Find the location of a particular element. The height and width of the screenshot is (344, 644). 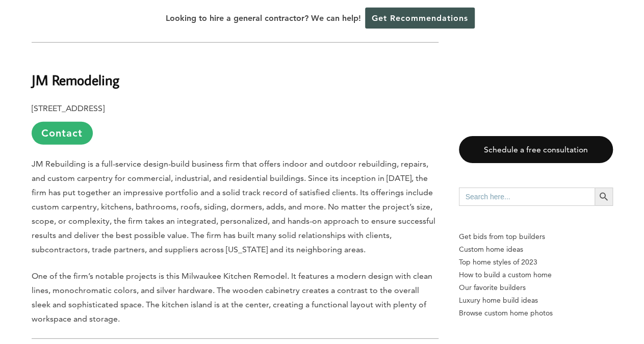

a: Custom home ideas is located at coordinates (536, 249).